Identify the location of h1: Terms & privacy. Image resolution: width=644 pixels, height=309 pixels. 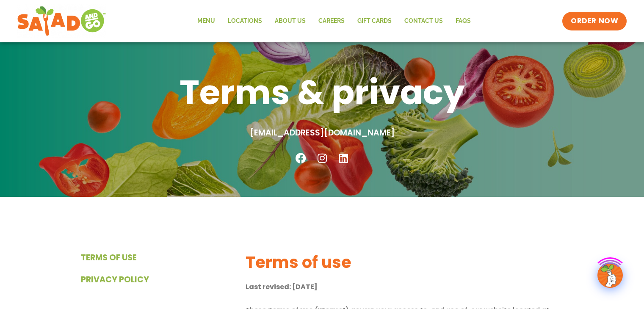
(322, 92).